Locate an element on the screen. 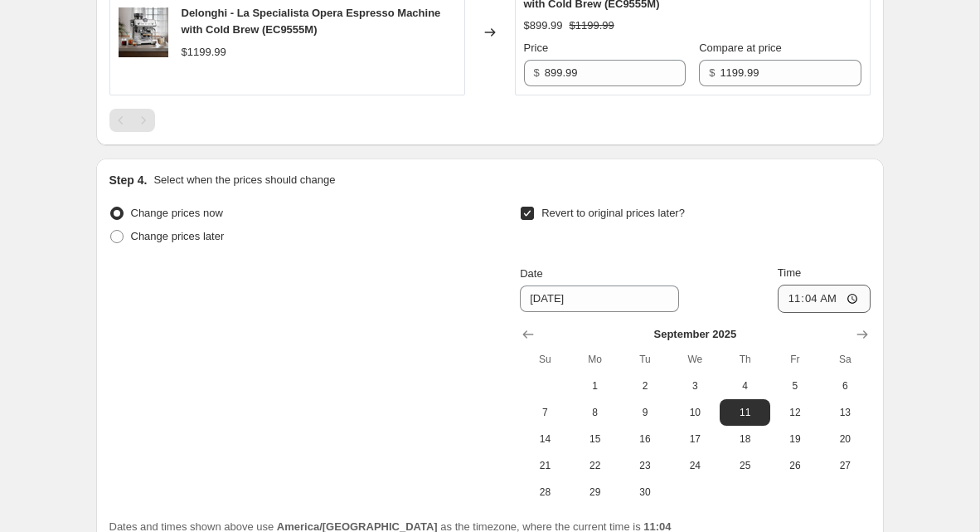  span: Mo is located at coordinates (596, 360).